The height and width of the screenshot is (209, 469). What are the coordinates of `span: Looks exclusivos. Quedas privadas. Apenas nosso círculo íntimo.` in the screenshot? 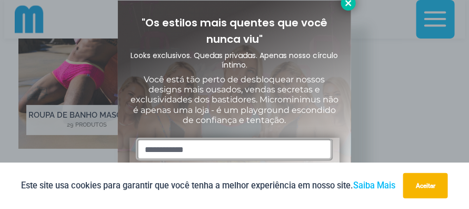 It's located at (235, 60).